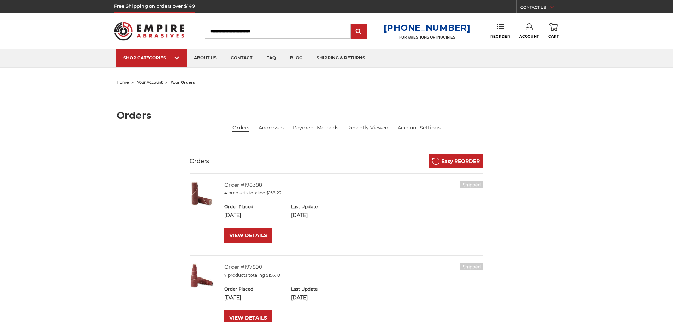 Image resolution: width=673 pixels, height=322 pixels. Describe the element at coordinates (296, 58) in the screenshot. I see `a: blog` at that location.